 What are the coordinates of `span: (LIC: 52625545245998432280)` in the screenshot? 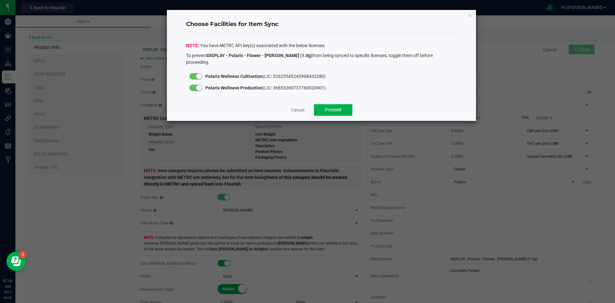 It's located at (265, 76).